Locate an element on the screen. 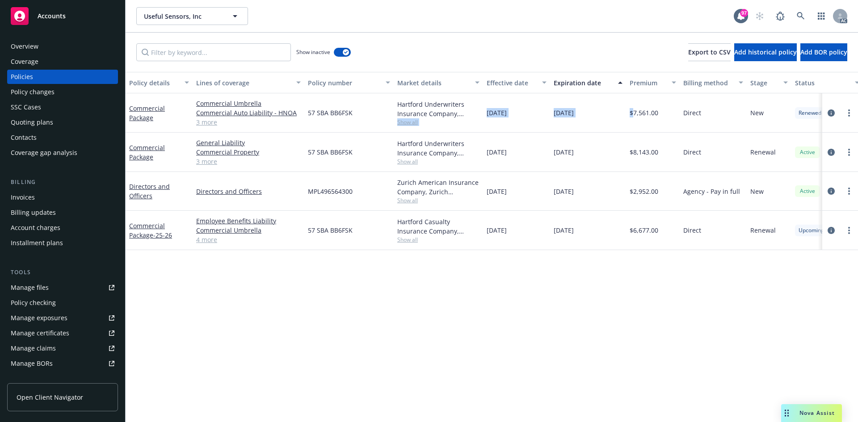 This screenshot has width=858, height=422. div: Installment plans is located at coordinates (37, 243).